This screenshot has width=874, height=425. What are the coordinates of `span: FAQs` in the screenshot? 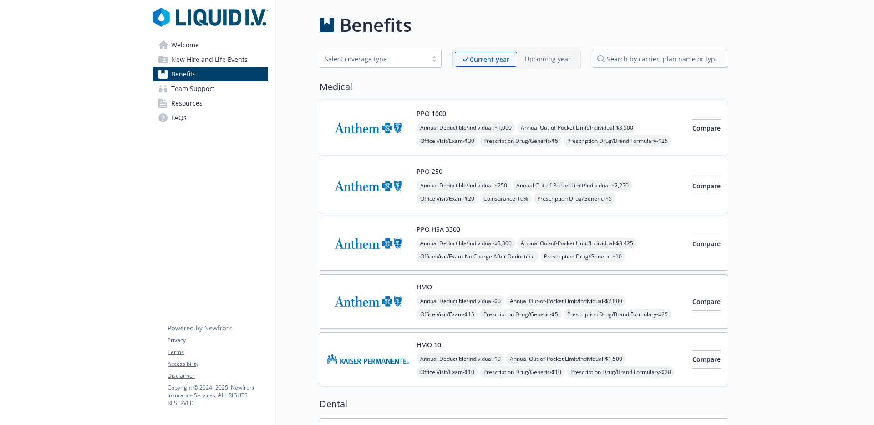 It's located at (179, 118).